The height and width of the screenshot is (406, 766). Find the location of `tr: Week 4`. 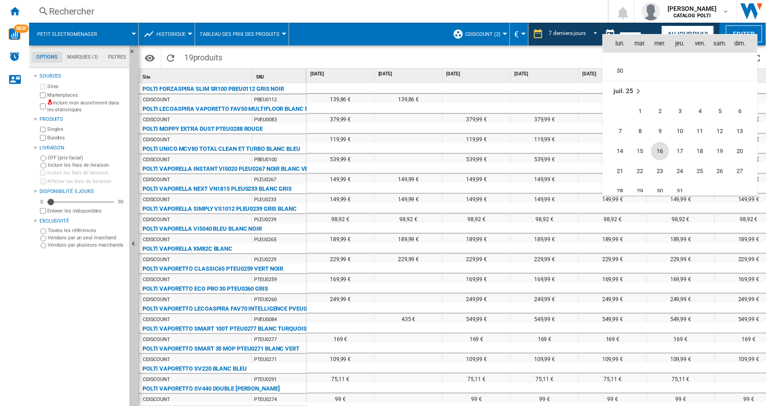

tr: Week 4 is located at coordinates (680, 171).